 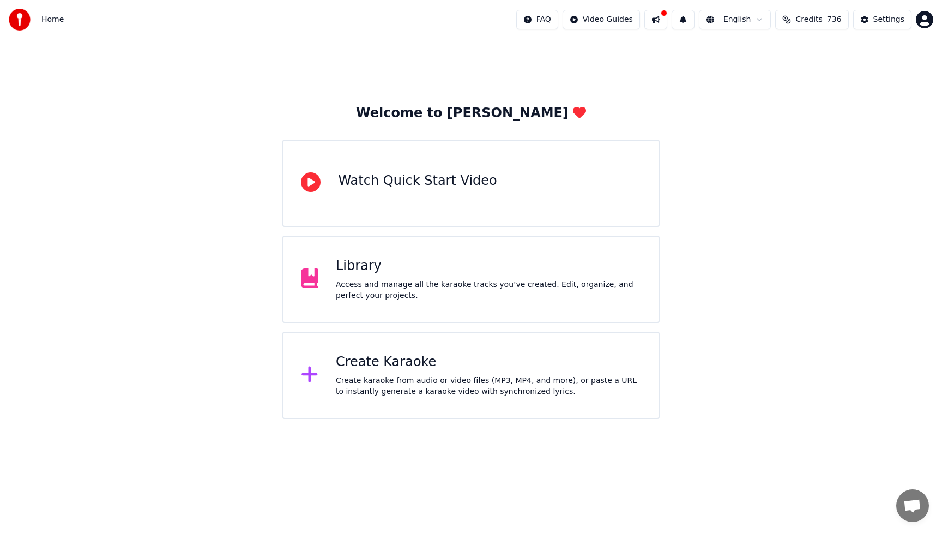 What do you see at coordinates (537, 20) in the screenshot?
I see `button: FAQ` at bounding box center [537, 20].